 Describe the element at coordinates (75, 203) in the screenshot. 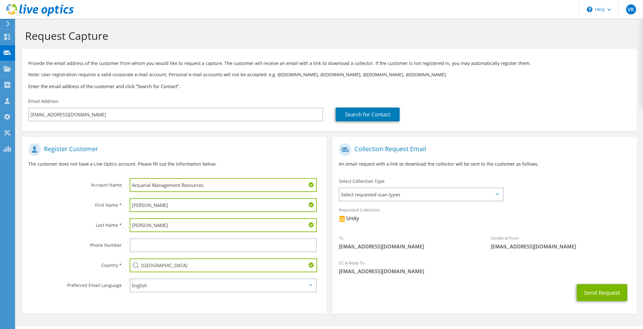

I see `label: First Name *` at that location.